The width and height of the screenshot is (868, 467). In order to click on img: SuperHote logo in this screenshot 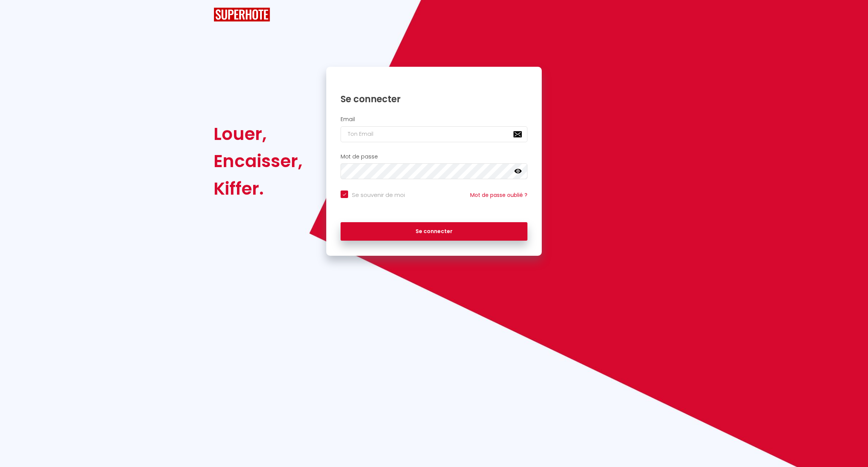, I will do `click(242, 14)`.